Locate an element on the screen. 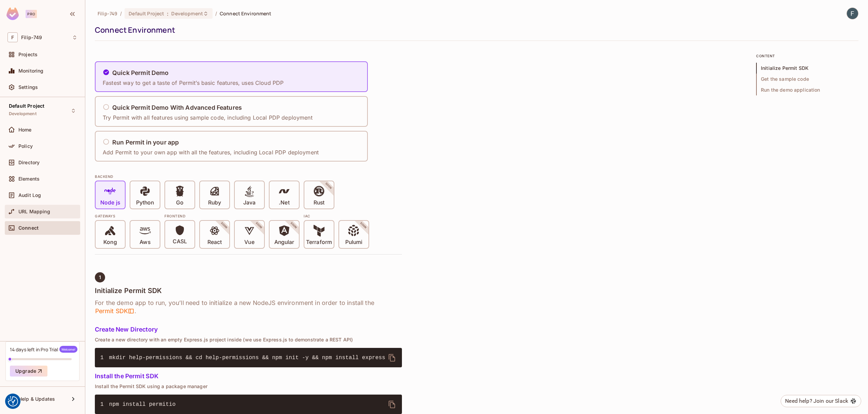 The width and height of the screenshot is (868, 414). img: Revisit consent button is located at coordinates (13, 401).